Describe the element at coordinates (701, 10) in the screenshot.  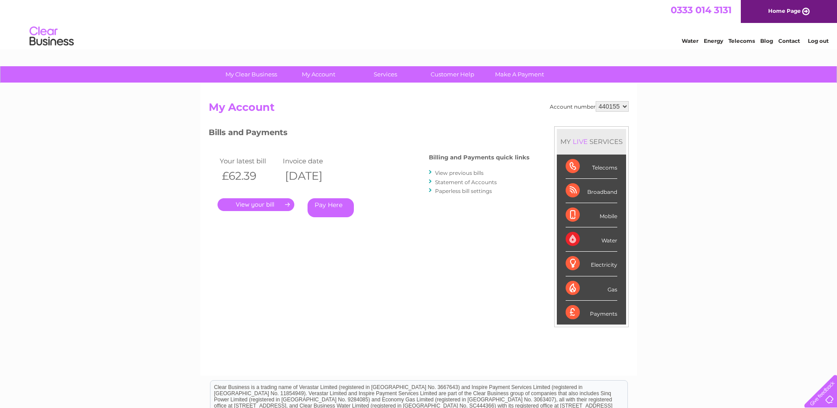
I see `a: 0333 014 3131` at that location.